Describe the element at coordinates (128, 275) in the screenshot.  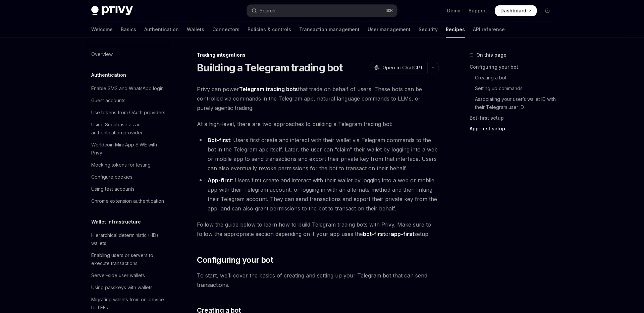
I see `a: Server-side user wallets` at that location.